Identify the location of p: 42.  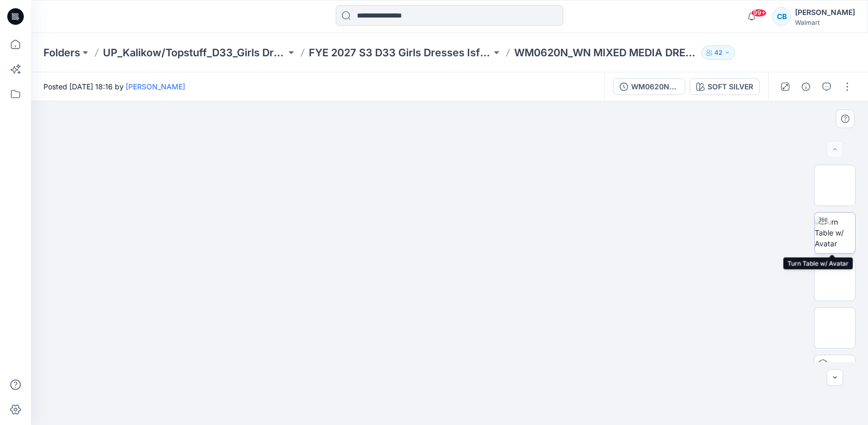
(718, 53).